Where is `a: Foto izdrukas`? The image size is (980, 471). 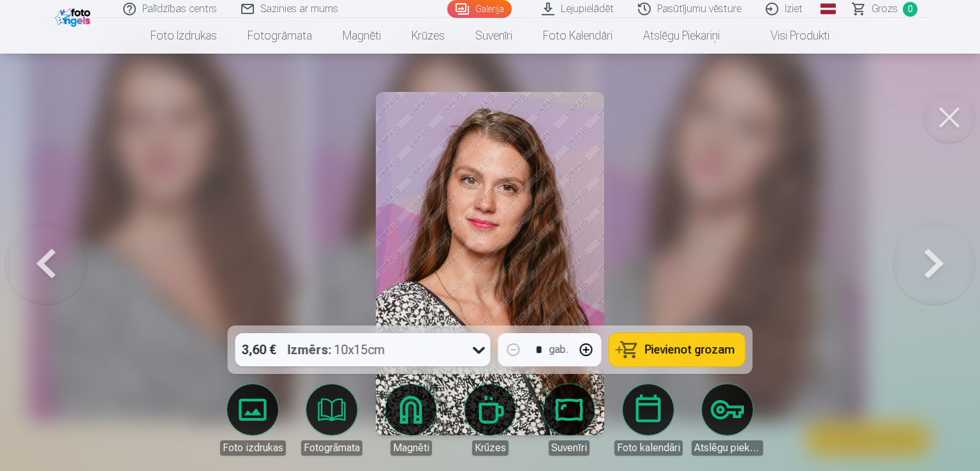
a: Foto izdrukas is located at coordinates (184, 36).